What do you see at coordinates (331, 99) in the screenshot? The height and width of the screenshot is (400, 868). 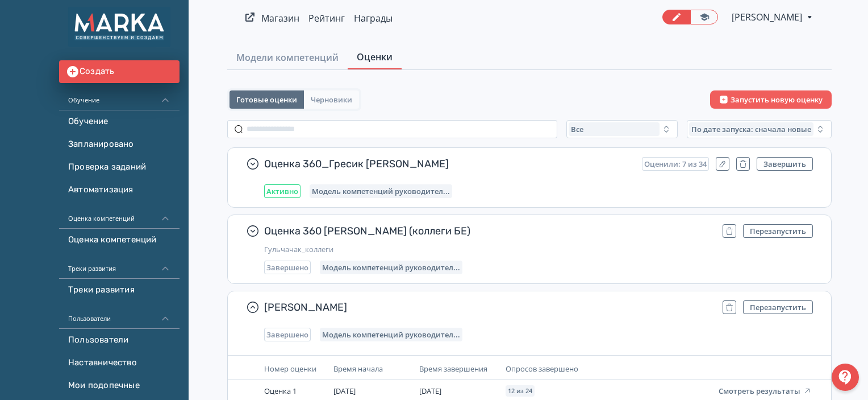 I see `button: Черновики` at bounding box center [331, 99].